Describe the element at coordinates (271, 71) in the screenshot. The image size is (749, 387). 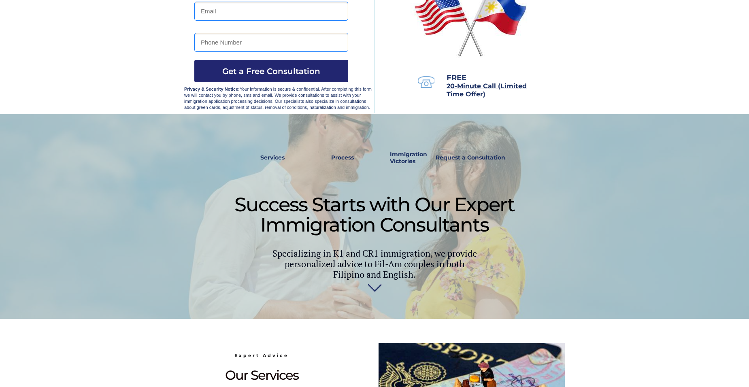
I see `span: Get a Free Consultation` at that location.